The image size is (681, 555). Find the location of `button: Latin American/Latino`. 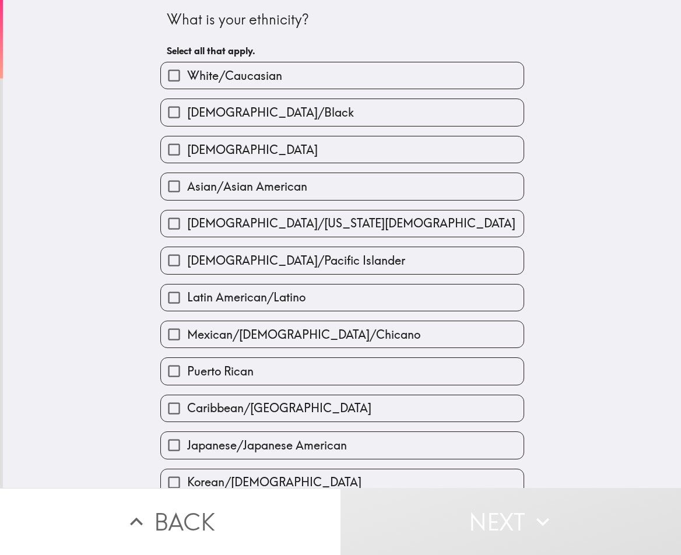

button: Latin American/Latino is located at coordinates (342, 297).